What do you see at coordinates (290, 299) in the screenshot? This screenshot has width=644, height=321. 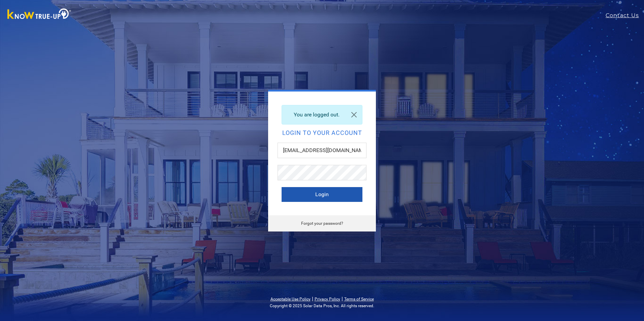 I see `a: Acceptable Use Policy` at bounding box center [290, 299].